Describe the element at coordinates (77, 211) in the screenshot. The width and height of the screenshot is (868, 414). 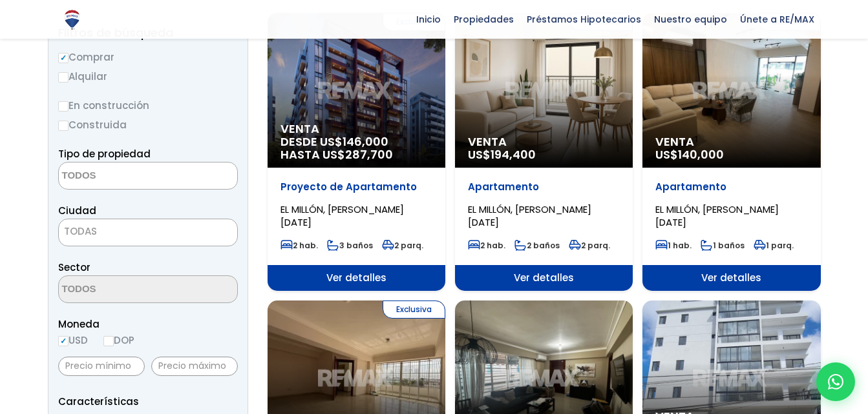
I see `span: Ciudad` at that location.